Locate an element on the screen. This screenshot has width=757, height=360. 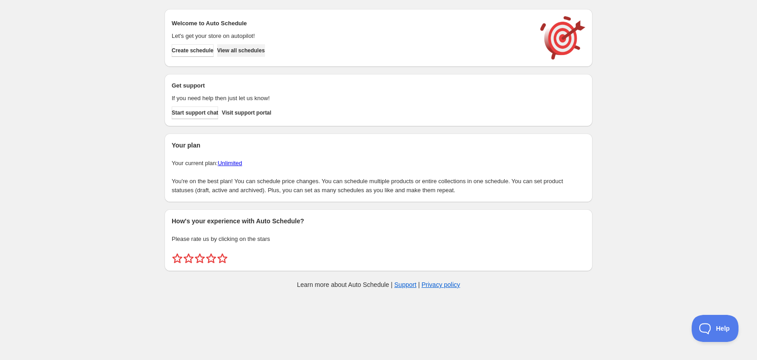
h2: How's your experience with Auto Schedule? is located at coordinates (379, 221).